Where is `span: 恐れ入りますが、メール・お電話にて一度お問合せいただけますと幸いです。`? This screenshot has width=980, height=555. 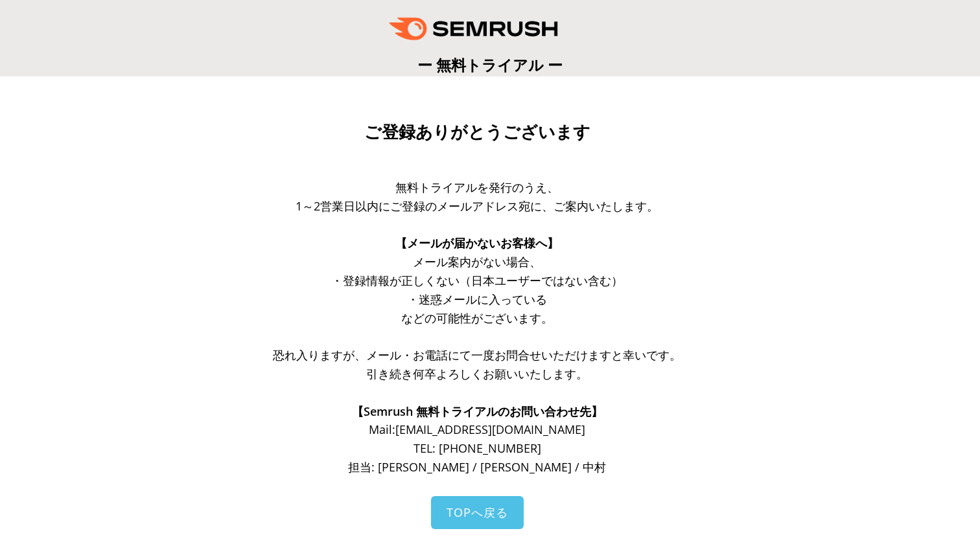
span: 恐れ入りますが、メール・お電話にて一度お問合せいただけますと幸いです。 is located at coordinates (477, 355).